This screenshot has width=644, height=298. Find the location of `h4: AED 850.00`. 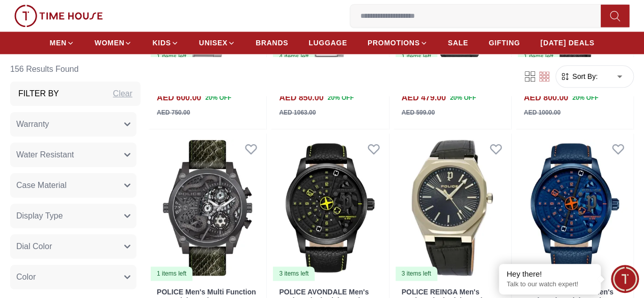

h4: AED 850.00 is located at coordinates (301, 98).